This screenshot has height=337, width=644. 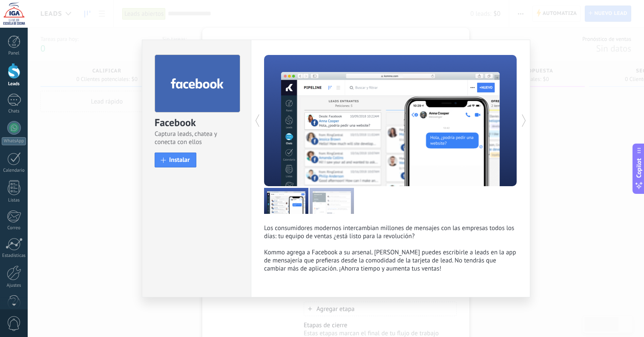 What do you see at coordinates (14, 200) in the screenshot?
I see `div: Listas` at bounding box center [14, 200].